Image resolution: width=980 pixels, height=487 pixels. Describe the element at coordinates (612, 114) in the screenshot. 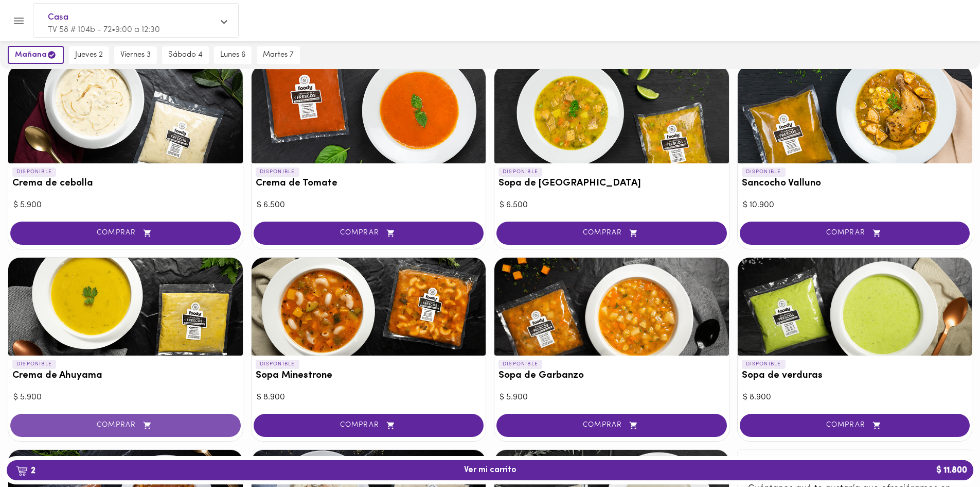

I see `div: Sopa de Mondongo` at that location.